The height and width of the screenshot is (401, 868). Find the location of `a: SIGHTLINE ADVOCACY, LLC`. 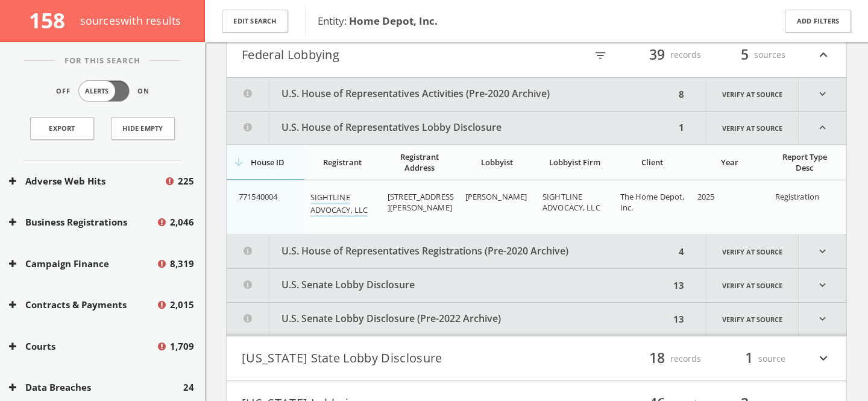

a: SIGHTLINE ADVOCACY, LLC is located at coordinates (339, 204).